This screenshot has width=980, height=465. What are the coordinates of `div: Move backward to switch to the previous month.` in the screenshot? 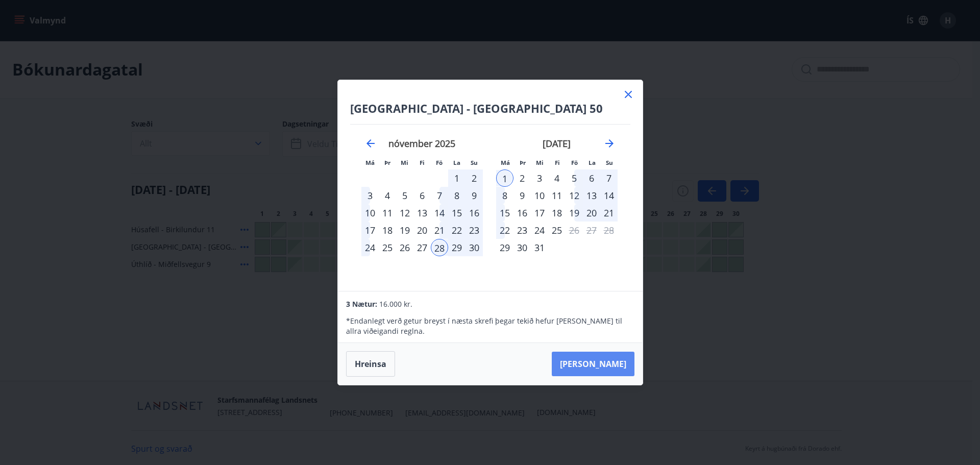 It's located at (370, 144).